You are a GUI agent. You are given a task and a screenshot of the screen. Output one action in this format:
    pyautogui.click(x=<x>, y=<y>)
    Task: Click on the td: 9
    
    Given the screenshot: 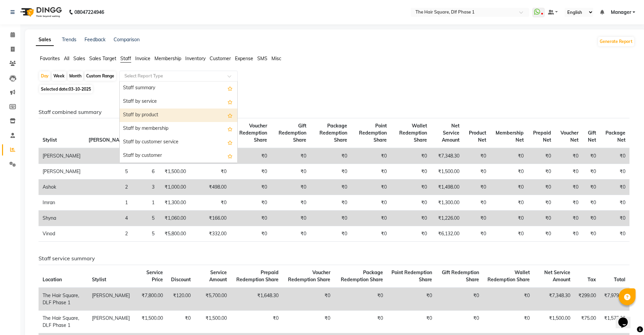 What is the action you would take?
    pyautogui.click(x=108, y=155)
    